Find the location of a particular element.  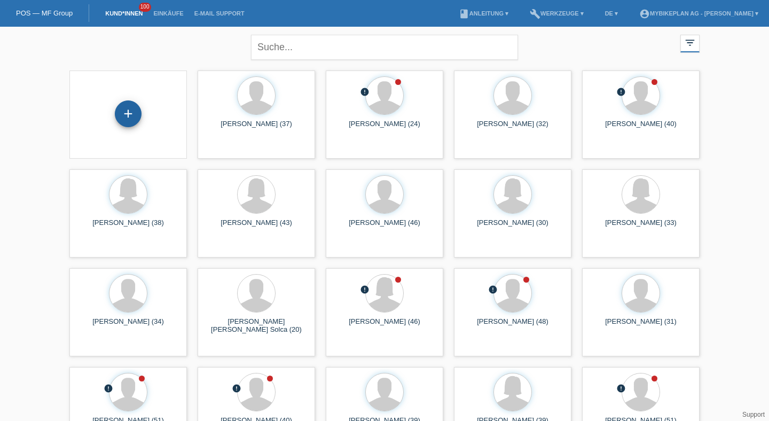

a: bookAnleitung ▾ is located at coordinates (483, 13).